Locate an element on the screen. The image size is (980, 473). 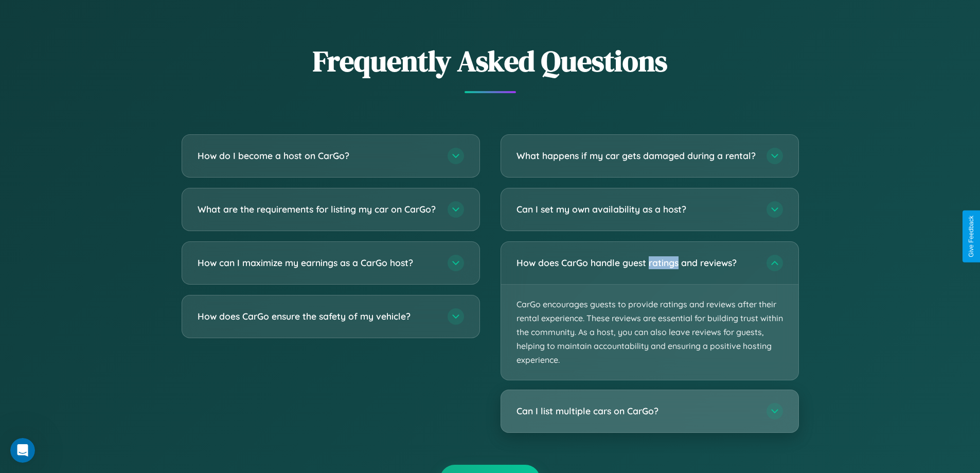
h3: How does CarGo handle guest ratings and reviews? is located at coordinates (636, 262).